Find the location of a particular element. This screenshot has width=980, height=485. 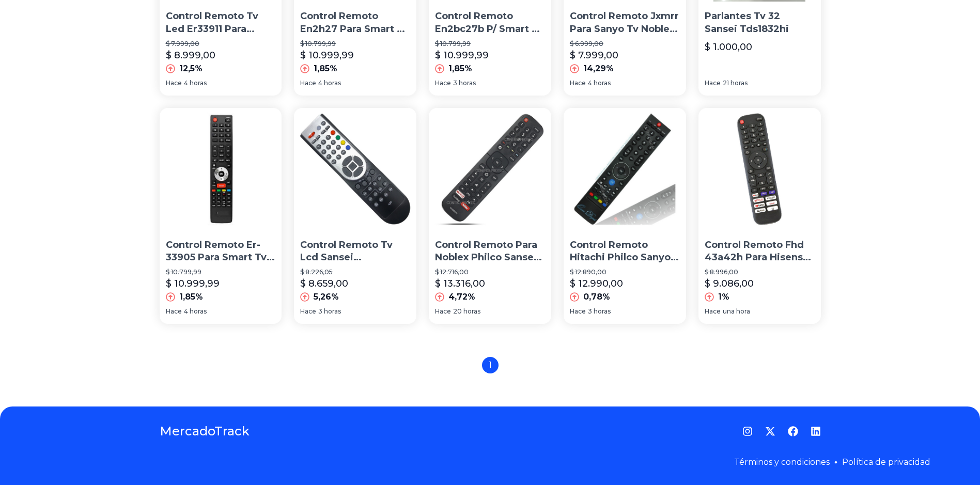

p: Control Remoto En2bc27b P/ Smart Tv Sanyo Sansei Bgh Jvc Ilo is located at coordinates (490, 23).